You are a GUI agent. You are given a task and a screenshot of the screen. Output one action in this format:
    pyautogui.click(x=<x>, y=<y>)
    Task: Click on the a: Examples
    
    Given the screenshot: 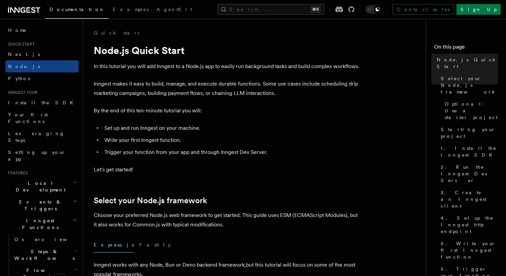 What is the action you would take?
    pyautogui.click(x=131, y=10)
    